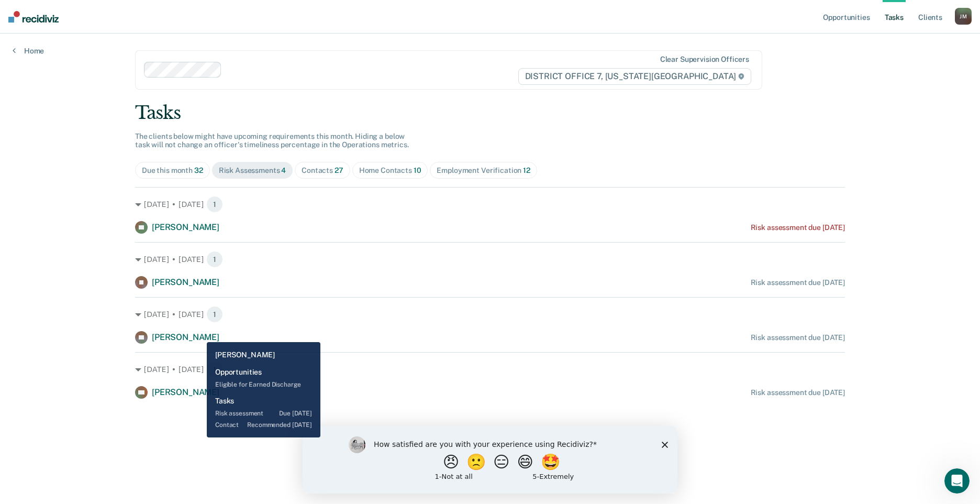 Image resolution: width=980 pixels, height=504 pixels. I want to click on div: Clear supervision officers, so click(705, 59).